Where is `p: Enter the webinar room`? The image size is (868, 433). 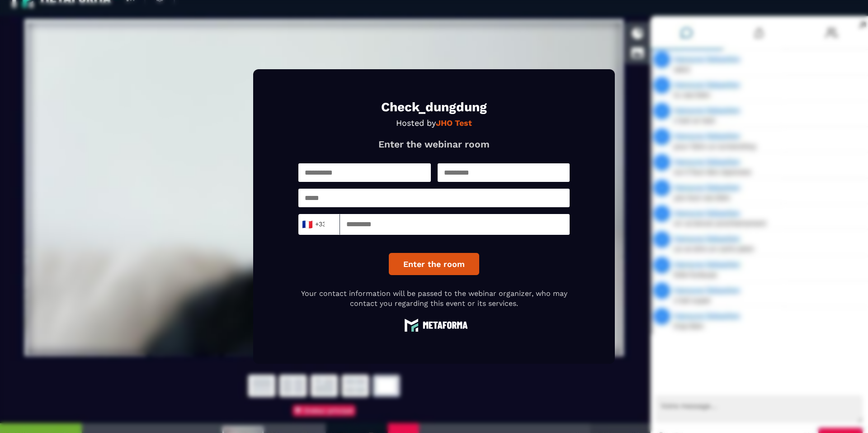 p: Enter the webinar room is located at coordinates (434, 143).